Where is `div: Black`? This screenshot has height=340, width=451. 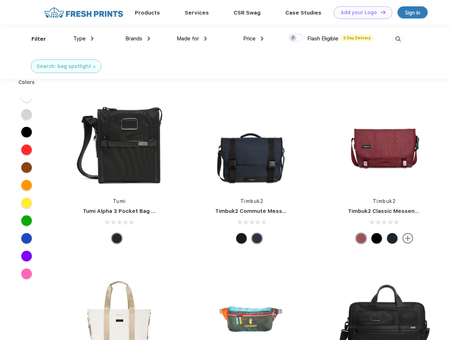 div: Black is located at coordinates (117, 238).